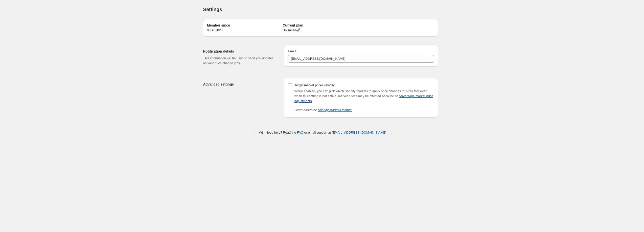  I want to click on span: Target market prices directly, so click(315, 85).